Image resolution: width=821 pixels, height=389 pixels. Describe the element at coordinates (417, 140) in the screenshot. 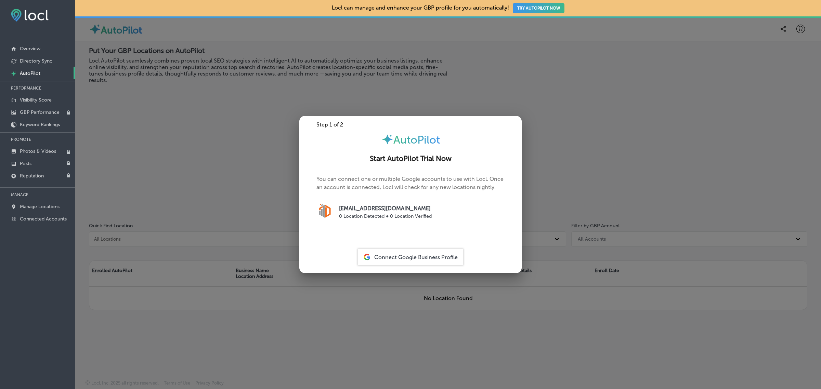

I see `span: AutoPilot` at that location.